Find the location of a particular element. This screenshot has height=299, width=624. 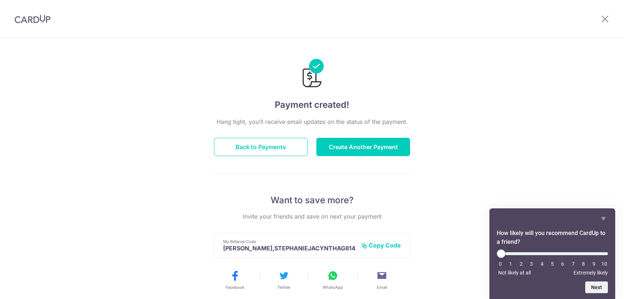

span: WhatsApp is located at coordinates (333, 287).